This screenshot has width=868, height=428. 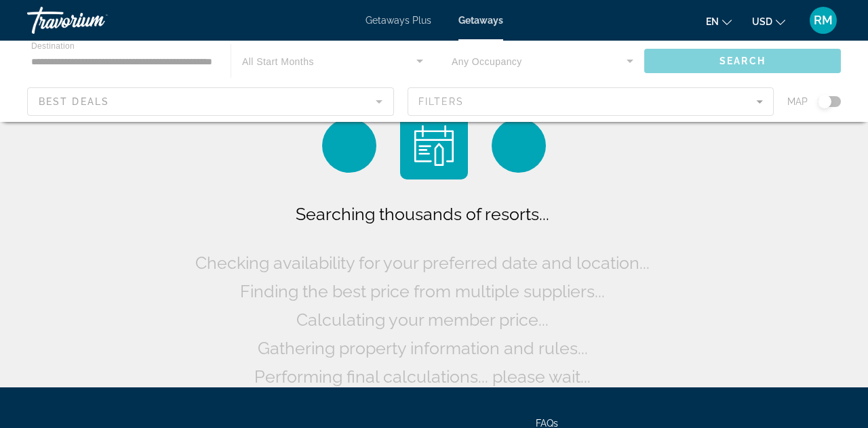 What do you see at coordinates (95, 20) in the screenshot?
I see `a: Travorium` at bounding box center [95, 20].